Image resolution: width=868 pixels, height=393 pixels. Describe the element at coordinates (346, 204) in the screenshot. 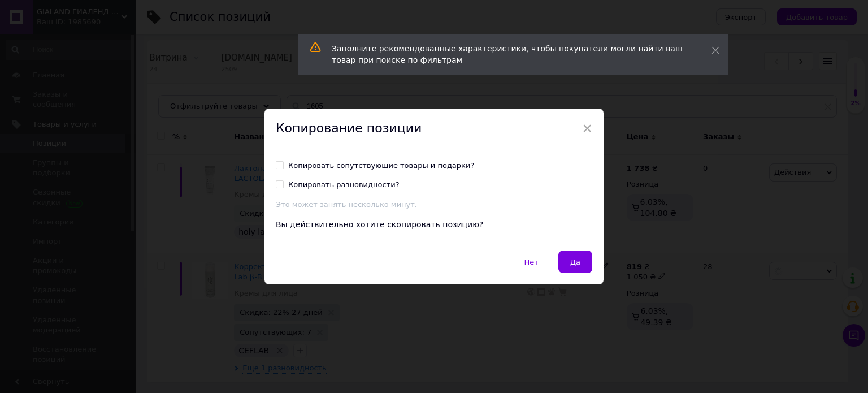

I see `span: Это может занять несколько минут.` at that location.